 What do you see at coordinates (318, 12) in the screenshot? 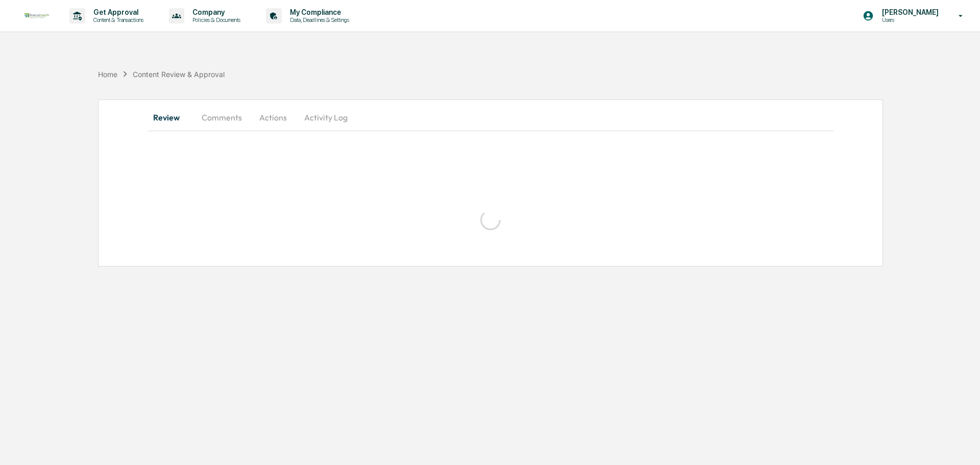
I see `p: My Compliance` at bounding box center [318, 12].